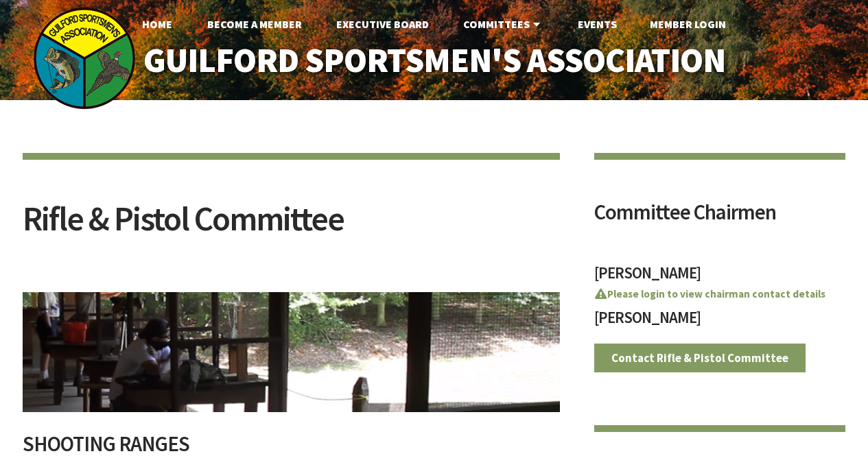 The width and height of the screenshot is (868, 456). Describe the element at coordinates (157, 24) in the screenshot. I see `a: Home` at that location.